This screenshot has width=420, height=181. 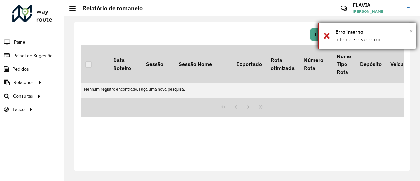 I want to click on th: Rota otimizada, so click(x=282, y=64).